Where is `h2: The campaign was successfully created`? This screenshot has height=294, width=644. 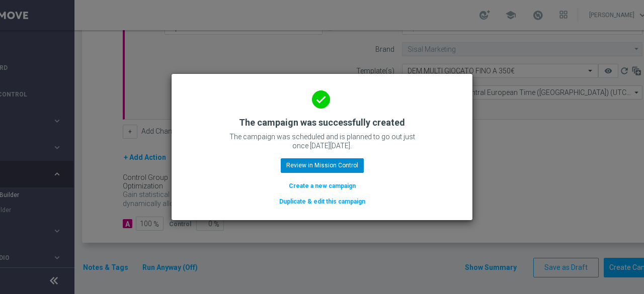
h2: The campaign was successfully created is located at coordinates (322, 123).